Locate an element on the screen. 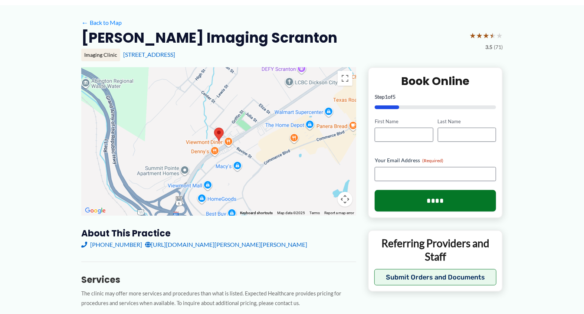 The image size is (584, 314). span: 1 is located at coordinates (386, 96).